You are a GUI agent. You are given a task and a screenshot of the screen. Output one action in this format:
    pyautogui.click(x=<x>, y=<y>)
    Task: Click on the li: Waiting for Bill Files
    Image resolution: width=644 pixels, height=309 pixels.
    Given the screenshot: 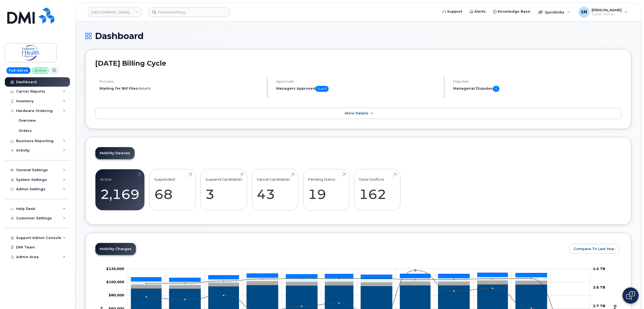 What is the action you would take?
    pyautogui.click(x=181, y=88)
    